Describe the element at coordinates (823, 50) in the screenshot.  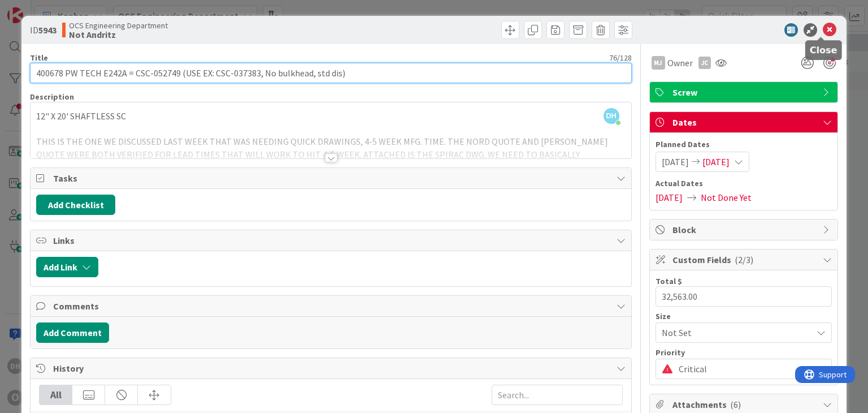
I see `h5: Close` at that location.